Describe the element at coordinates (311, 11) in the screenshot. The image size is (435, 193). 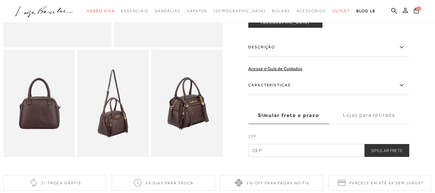
I see `span: Acessórios` at that location.